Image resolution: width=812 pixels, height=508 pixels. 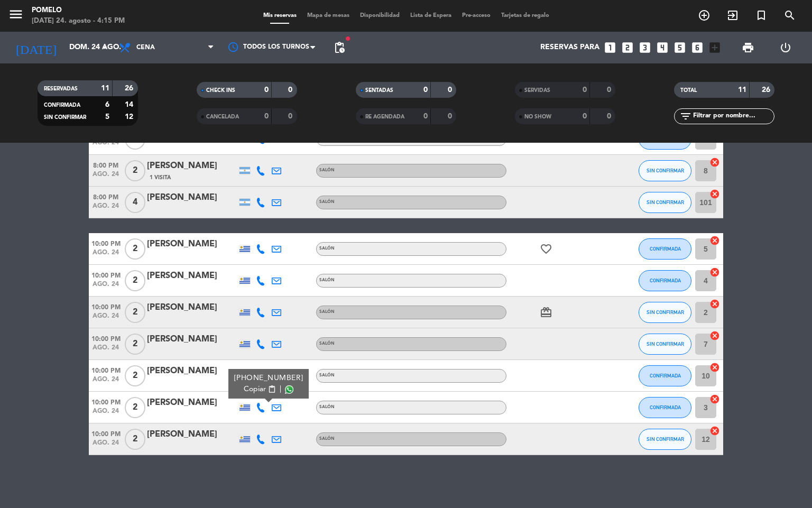 I want to click on i: looks_5, so click(x=679, y=47).